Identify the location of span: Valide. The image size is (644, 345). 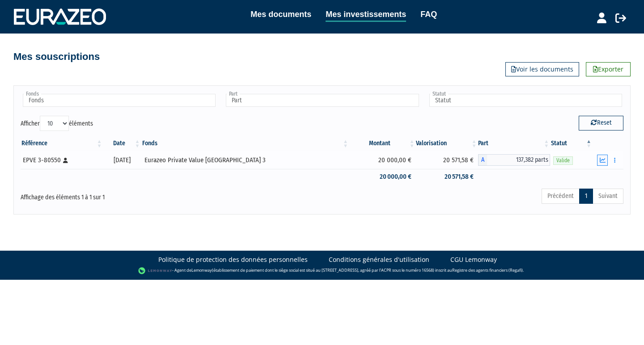
(563, 160).